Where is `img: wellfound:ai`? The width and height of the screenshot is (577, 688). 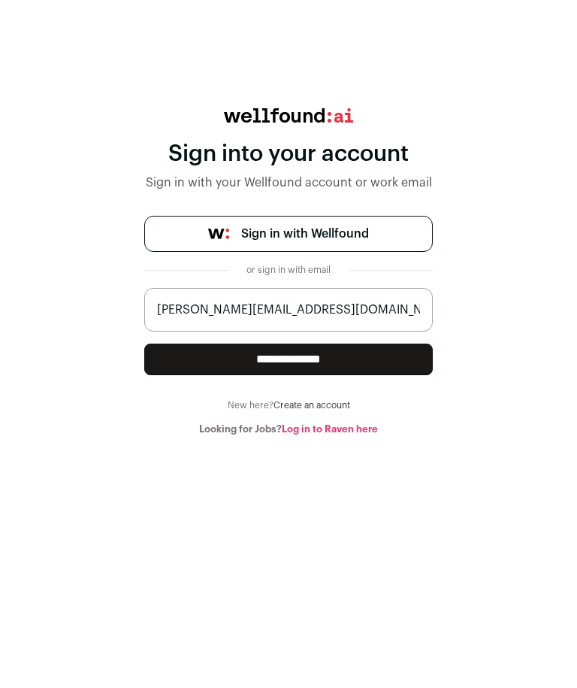 img: wellfound:ai is located at coordinates (289, 115).